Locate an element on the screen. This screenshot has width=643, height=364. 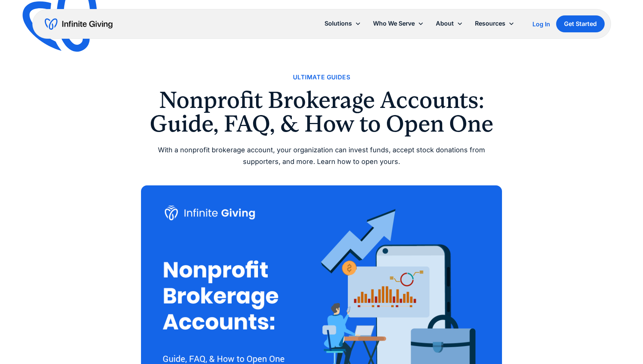
a: Log In is located at coordinates (541, 24).